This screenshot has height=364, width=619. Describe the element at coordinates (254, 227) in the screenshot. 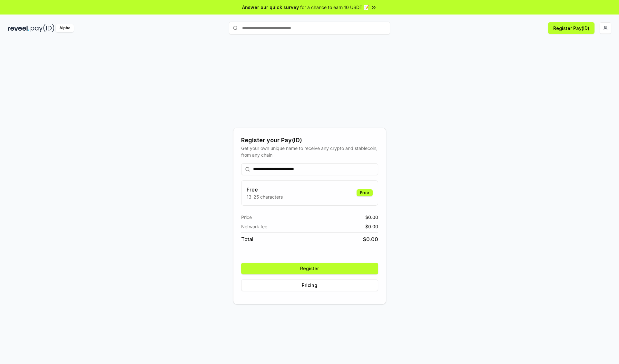

I see `span: Network fee` at that location.